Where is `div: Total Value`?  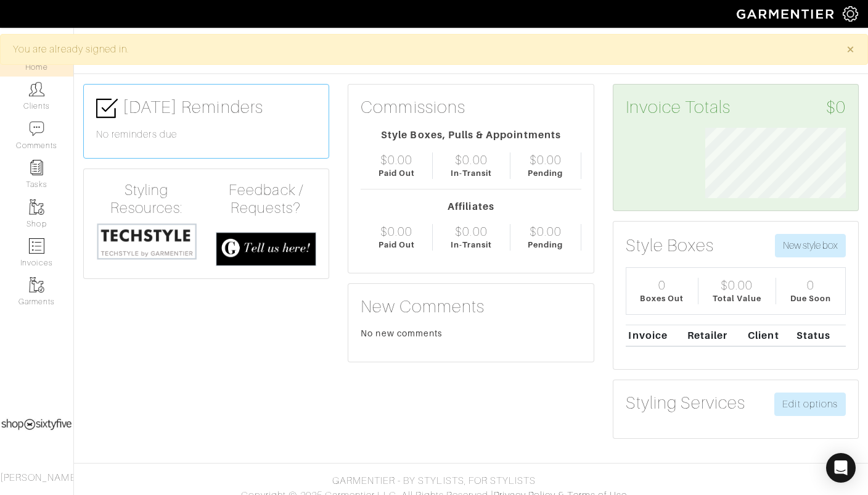
div: Total Value is located at coordinates (737, 298).